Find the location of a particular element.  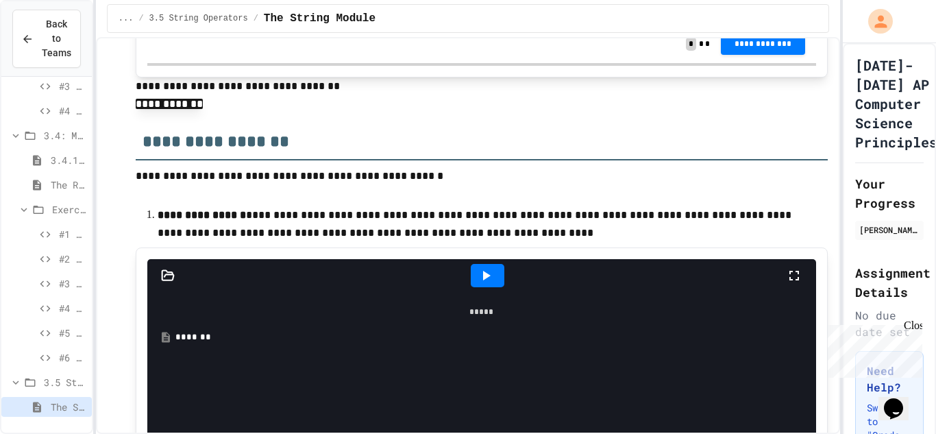

h2: Assignment Details is located at coordinates (889, 282).